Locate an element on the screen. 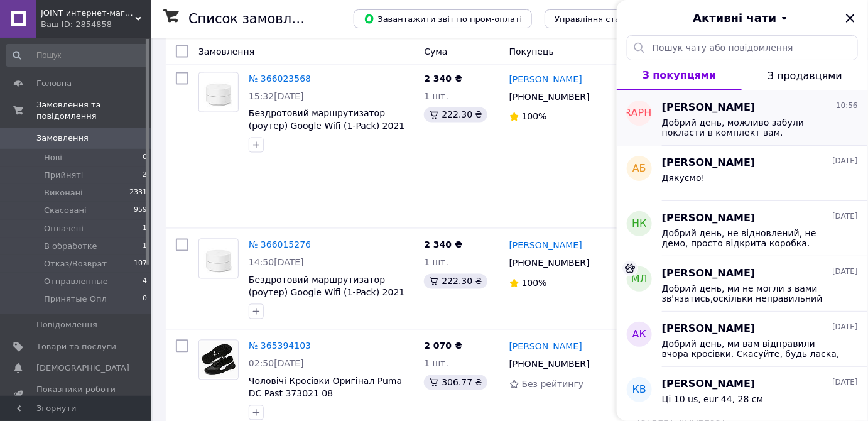 This screenshot has height=421, width=868. span: Головна is located at coordinates (54, 84).